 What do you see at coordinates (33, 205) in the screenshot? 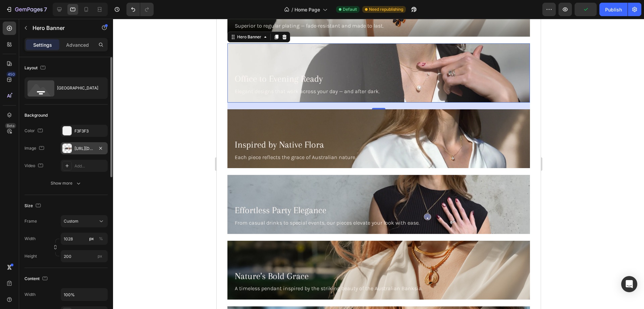
I see `div: Size` at bounding box center [33, 205].